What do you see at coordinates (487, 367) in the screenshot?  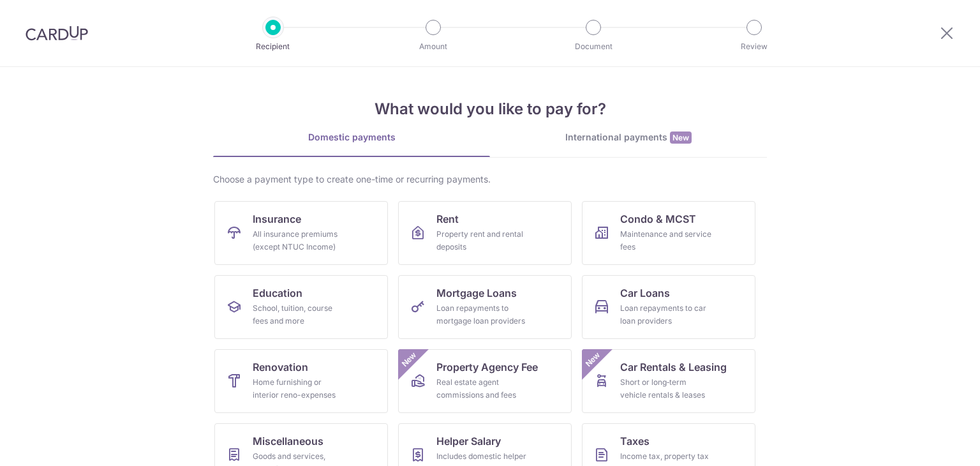 I see `span: Property Agency Fee` at bounding box center [487, 367].